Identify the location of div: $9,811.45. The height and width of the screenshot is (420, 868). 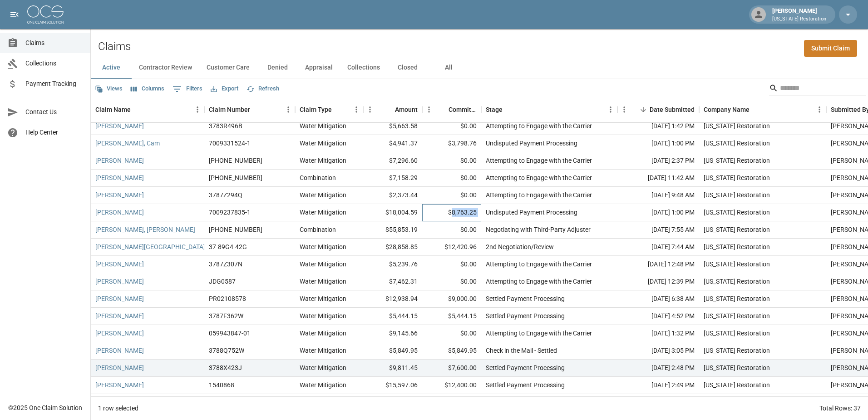
(393, 368).